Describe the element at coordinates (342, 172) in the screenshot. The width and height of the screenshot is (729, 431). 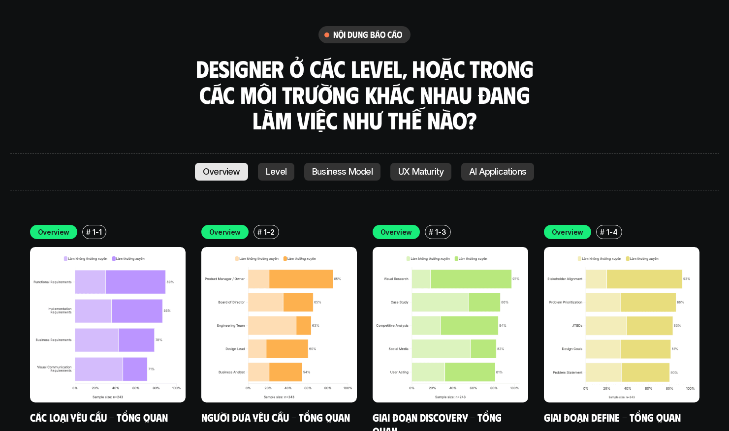
I see `a: Business Model` at that location.